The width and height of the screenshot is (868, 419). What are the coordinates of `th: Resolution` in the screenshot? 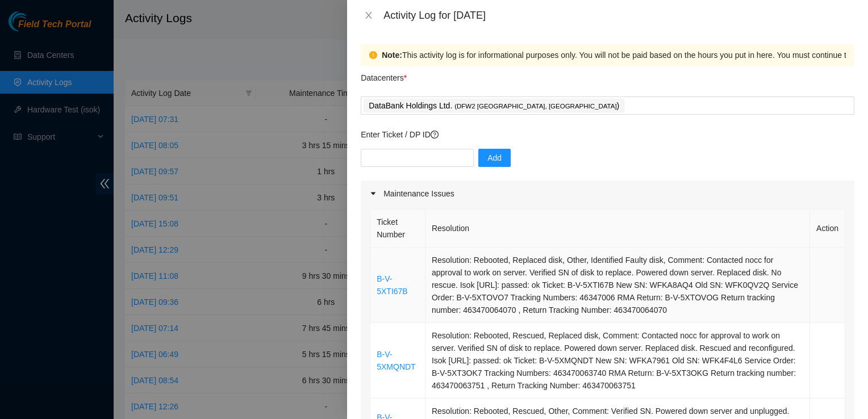 It's located at (618, 228).